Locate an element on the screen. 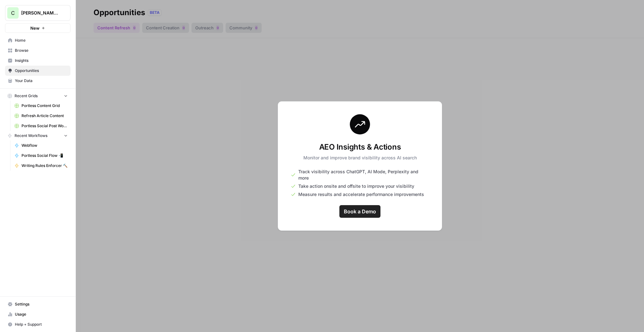 The height and width of the screenshot is (332, 644). button: New is located at coordinates (37, 28).